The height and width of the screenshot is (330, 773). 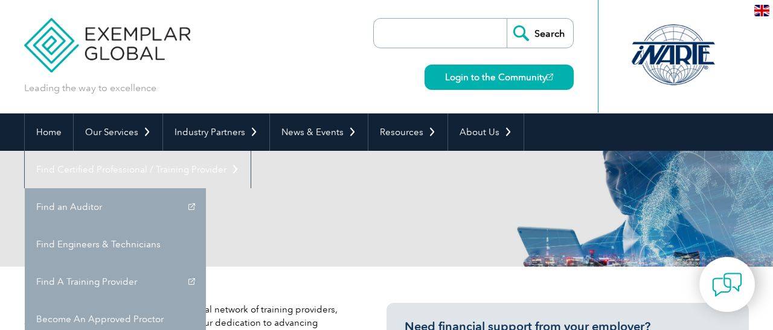 What do you see at coordinates (550, 77) in the screenshot?
I see `img: open_square.png` at bounding box center [550, 77].